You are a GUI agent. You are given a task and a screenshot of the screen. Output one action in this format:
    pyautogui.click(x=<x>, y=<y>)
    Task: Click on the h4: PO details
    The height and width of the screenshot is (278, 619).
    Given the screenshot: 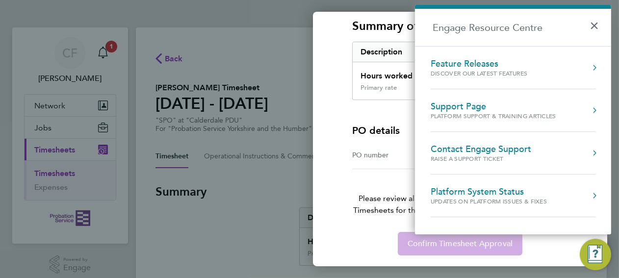 What is the action you would take?
    pyautogui.click(x=376, y=131)
    